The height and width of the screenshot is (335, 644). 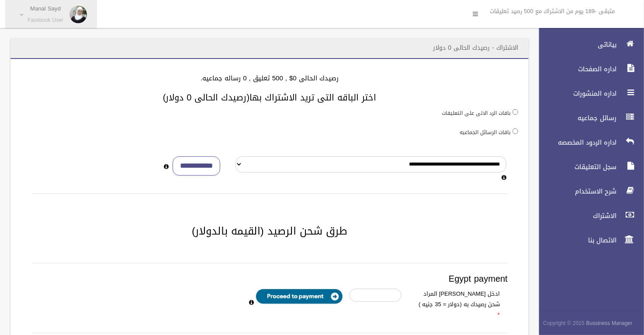 I want to click on a: اداره الردود المخصصه, so click(x=588, y=142).